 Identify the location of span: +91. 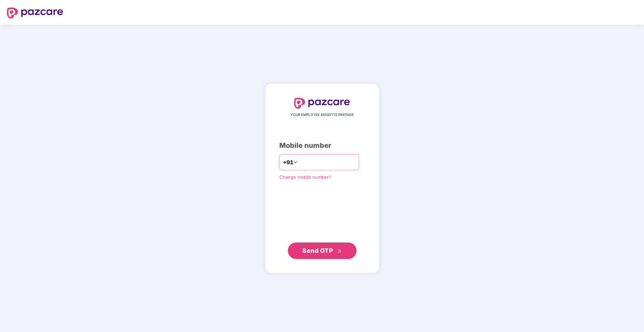
(288, 163).